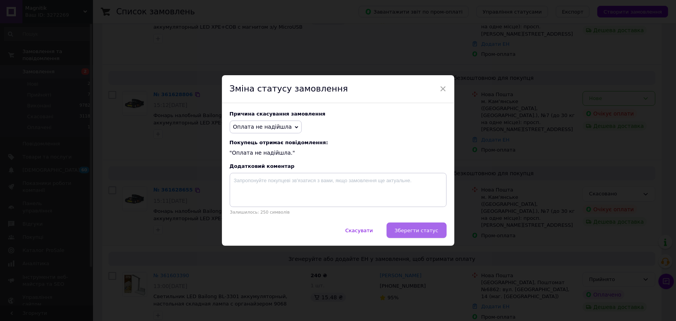 This screenshot has width=676, height=321. I want to click on span: Оплата не надійшла, so click(263, 127).